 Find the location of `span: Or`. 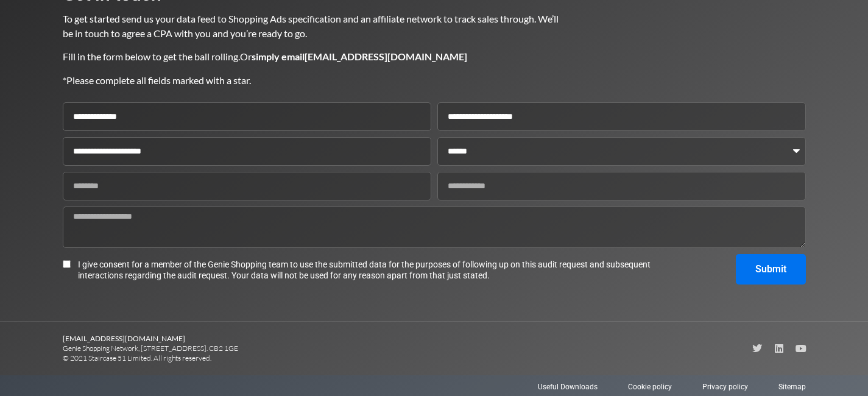

span: Or is located at coordinates (353, 56).